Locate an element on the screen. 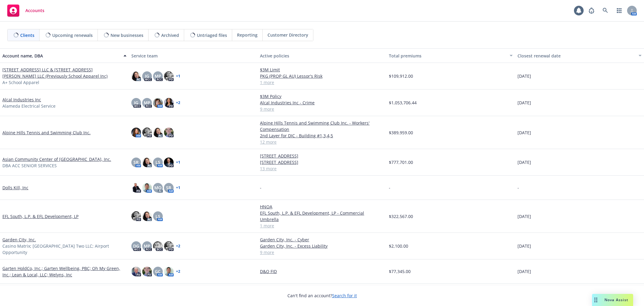 This screenshot has width=644, height=306. a: Alpine Hills Tennis and Swimming Club Inc. - Workers' Compensation is located at coordinates (322, 126).